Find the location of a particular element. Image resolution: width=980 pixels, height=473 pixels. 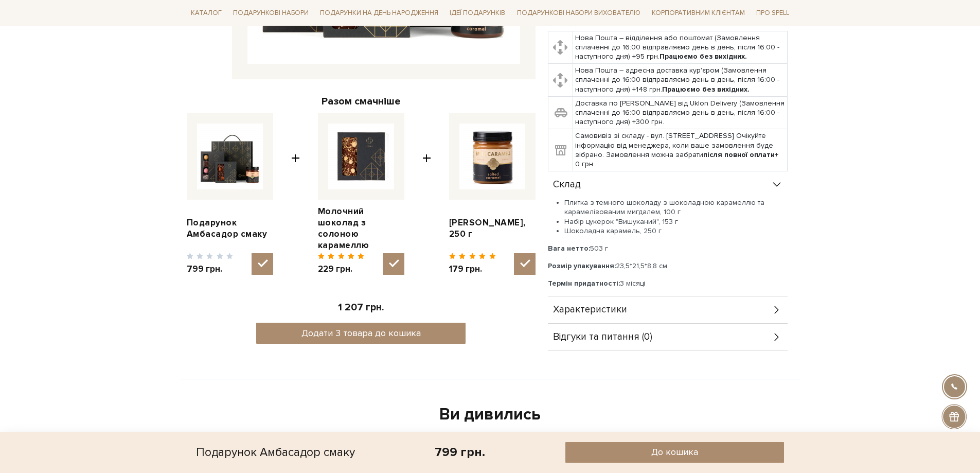

a: Подарунок Амбасадор смаку is located at coordinates (230, 228).